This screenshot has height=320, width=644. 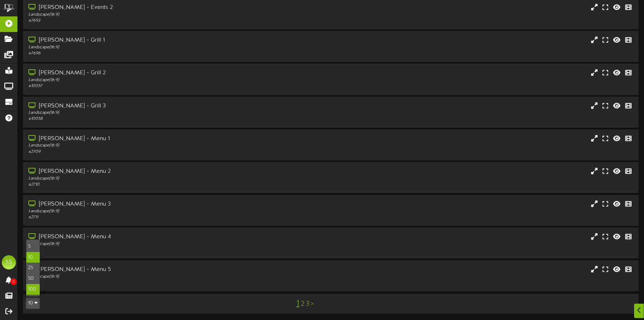 I want to click on div: # 2713, so click(x=151, y=282).